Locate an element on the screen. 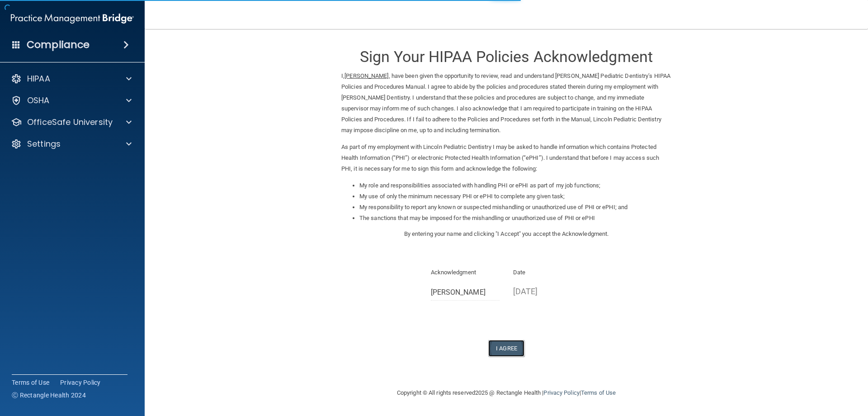 Image resolution: width=868 pixels, height=416 pixels. li: My use of only the minimum necessary PHI or ePHI to complete any given task; is located at coordinates (516, 196).